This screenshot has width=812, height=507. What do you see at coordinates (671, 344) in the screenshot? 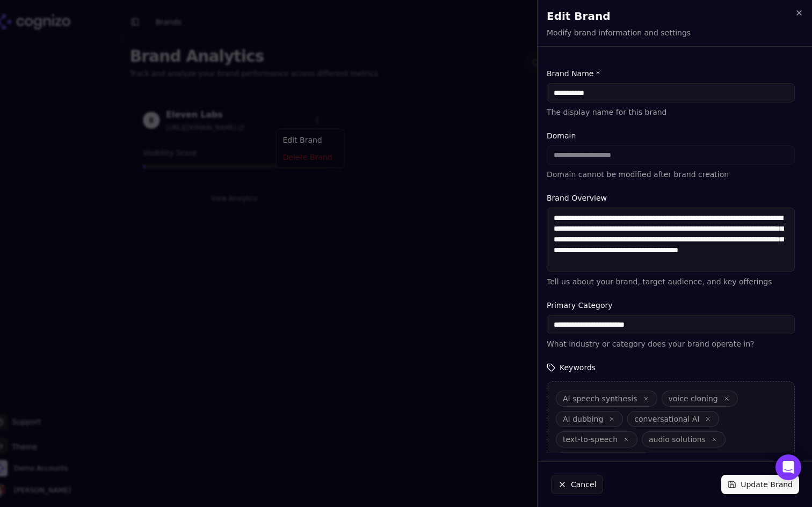
I see `p: What industry or category does your brand operate in?` at bounding box center [671, 344].